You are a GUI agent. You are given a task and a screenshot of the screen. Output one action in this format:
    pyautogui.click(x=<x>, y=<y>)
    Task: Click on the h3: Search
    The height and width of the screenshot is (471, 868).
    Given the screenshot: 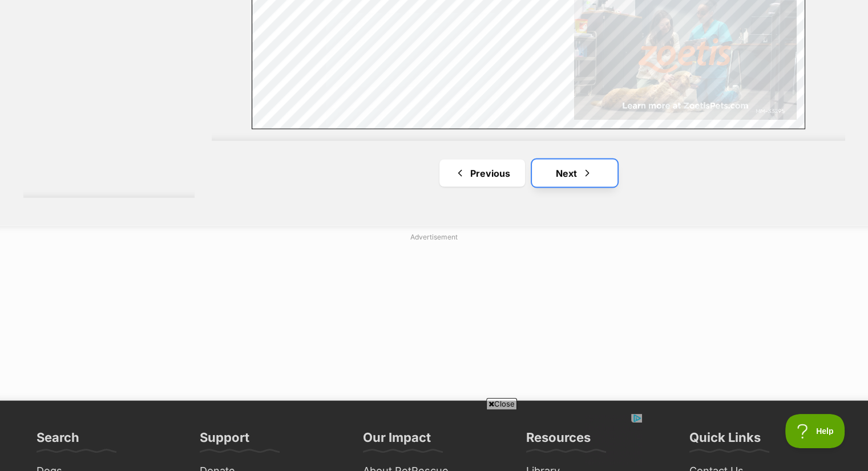 What is the action you would take?
    pyautogui.click(x=57, y=441)
    